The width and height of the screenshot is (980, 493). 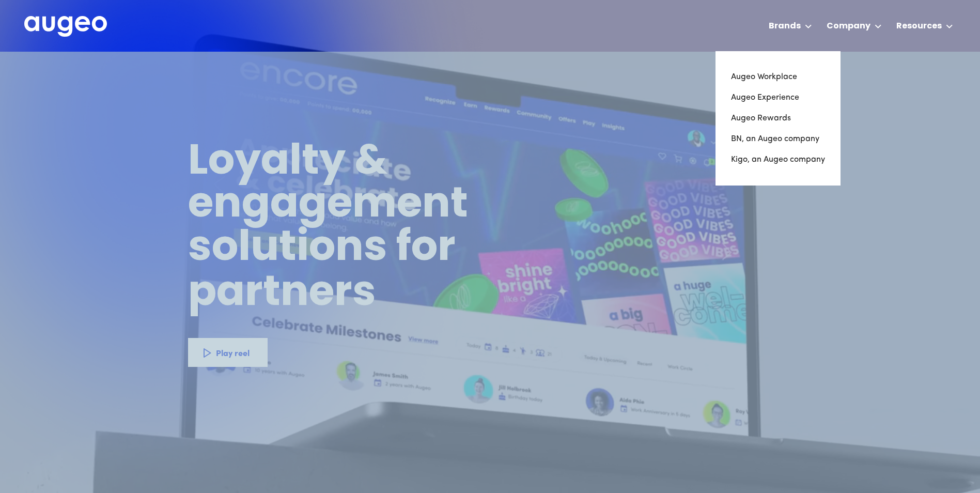 I want to click on a: home, so click(x=65, y=27).